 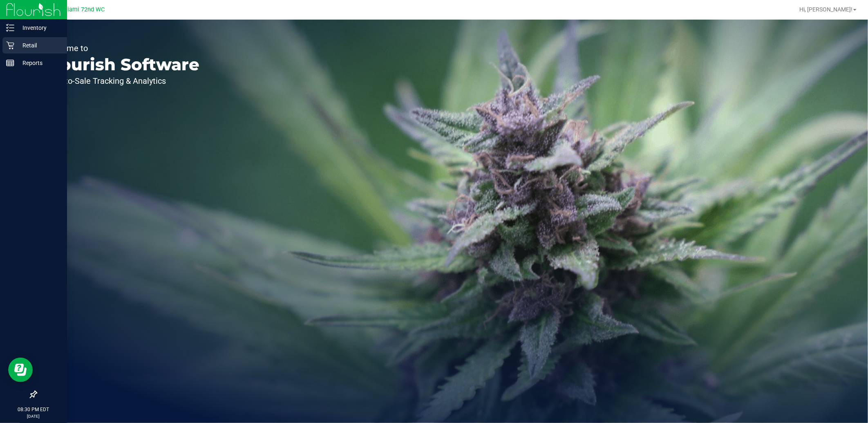 I want to click on inline-svg: Inventory, so click(x=11, y=28).